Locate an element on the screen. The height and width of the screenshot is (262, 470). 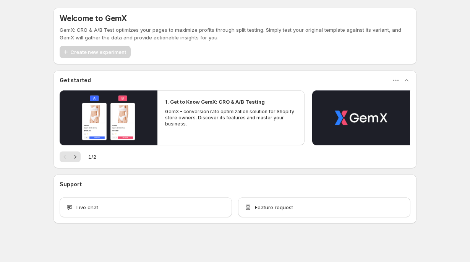
nav: Pagination is located at coordinates (70, 157).